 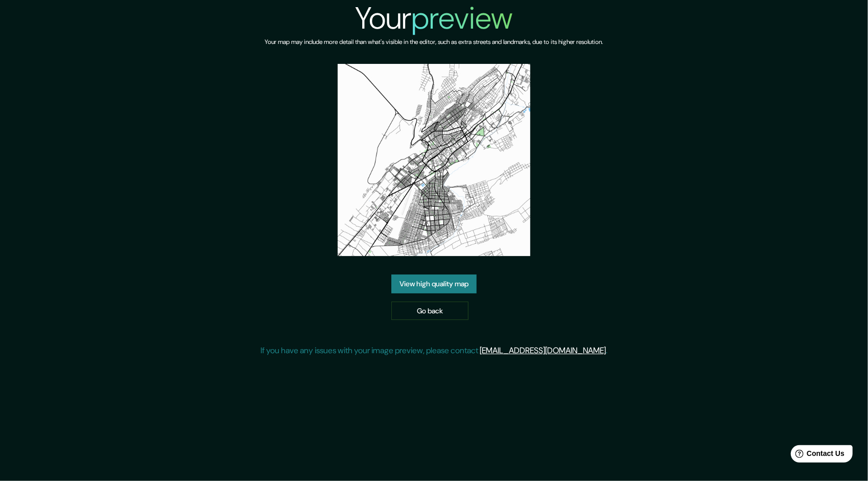 I want to click on p: If you have any issues with your image preview, please contact ., so click(x=434, y=350).